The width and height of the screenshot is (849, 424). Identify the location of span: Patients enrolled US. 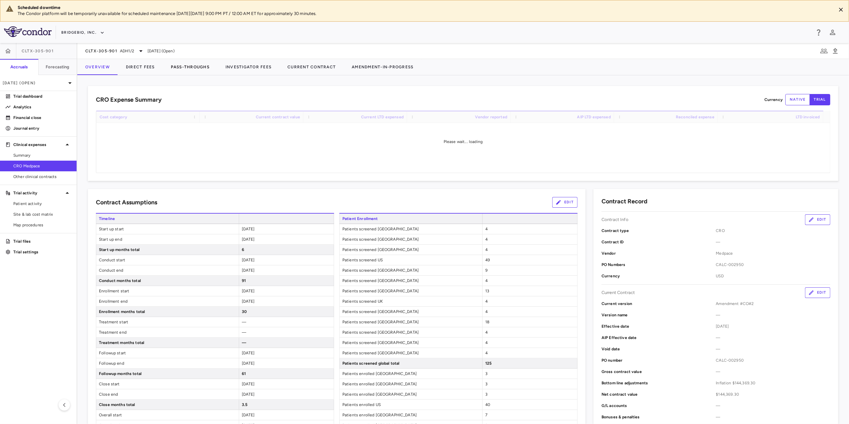
(411, 404).